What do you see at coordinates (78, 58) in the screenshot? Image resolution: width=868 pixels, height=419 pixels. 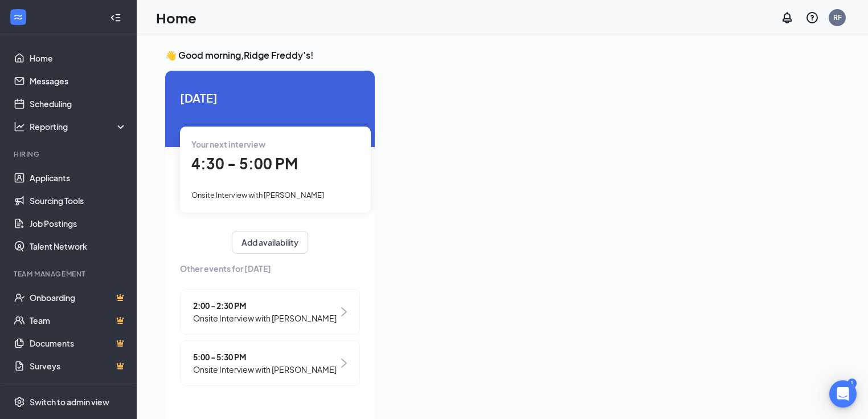 I see `a: Home` at bounding box center [78, 58].